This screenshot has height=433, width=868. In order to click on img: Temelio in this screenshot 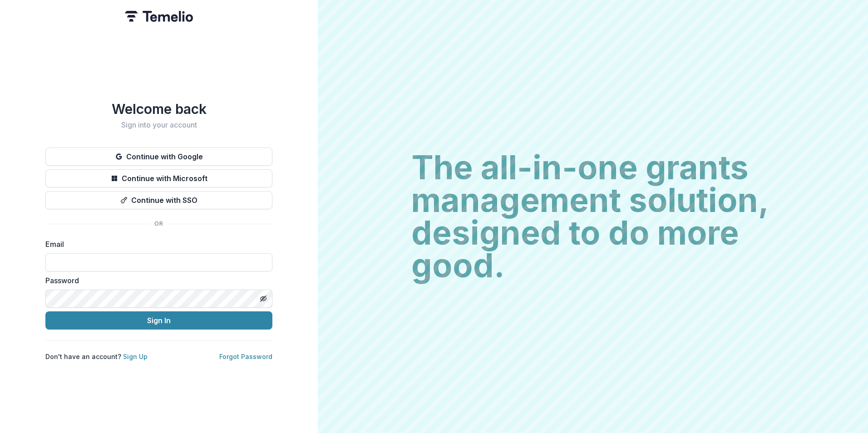, I will do `click(159, 16)`.